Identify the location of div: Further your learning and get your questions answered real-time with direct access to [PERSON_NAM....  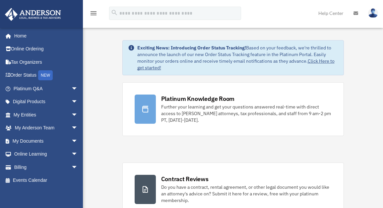
(247, 114).